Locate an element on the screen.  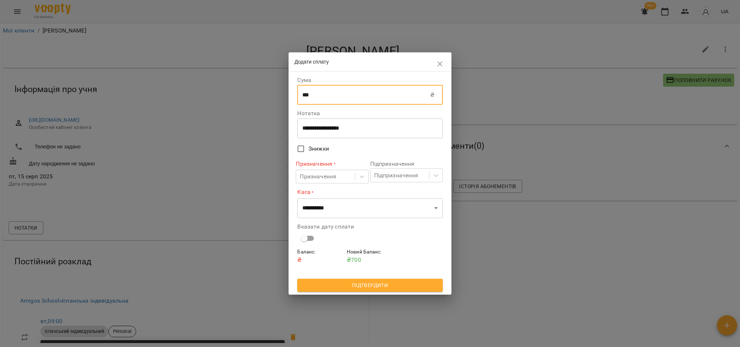
label: Призначення is located at coordinates (332, 164).